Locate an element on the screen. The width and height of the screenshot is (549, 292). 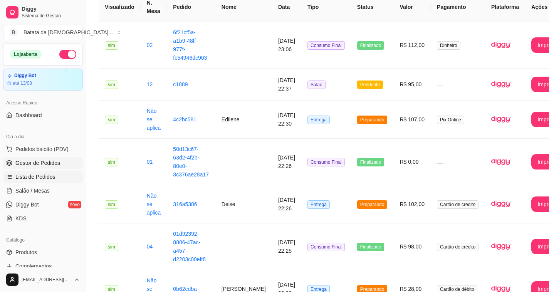
a: c1889 is located at coordinates (180, 84).